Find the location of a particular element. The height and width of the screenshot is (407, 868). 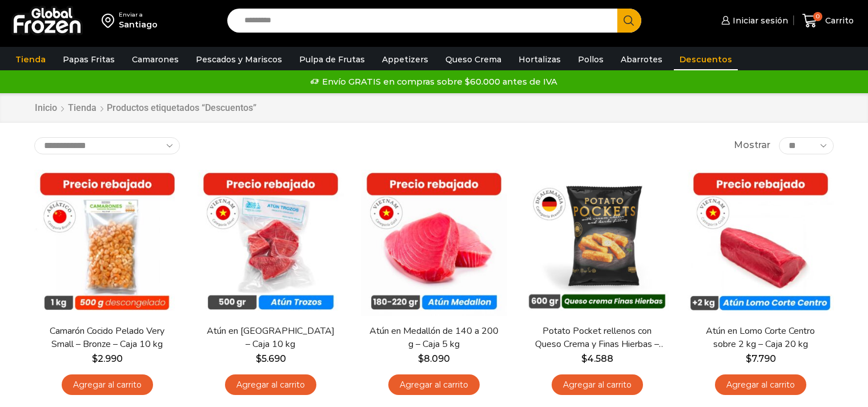

a: Inicio is located at coordinates (45, 108).